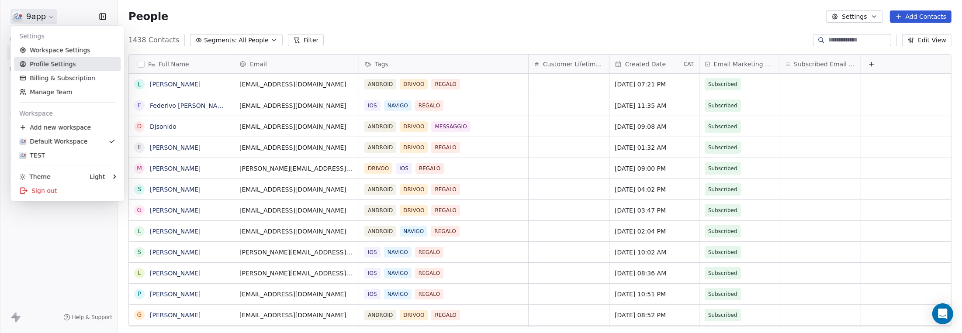 Image resolution: width=962 pixels, height=333 pixels. Describe the element at coordinates (67, 114) in the screenshot. I see `div: Workspace` at that location.